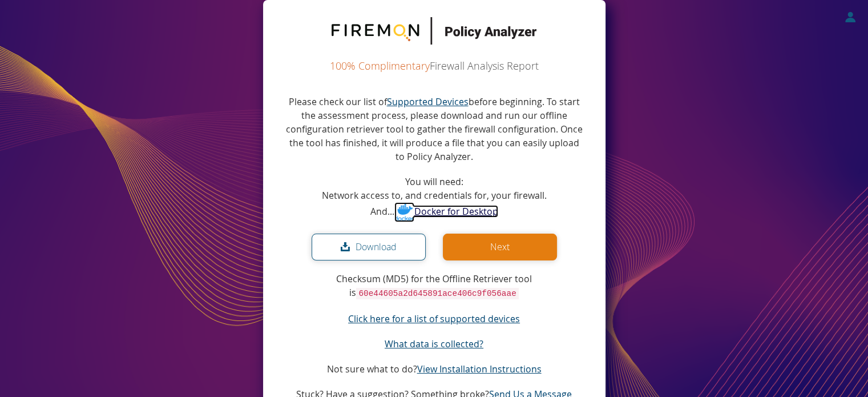 The image size is (868, 397). Describe the element at coordinates (434, 129) in the screenshot. I see `p: Please check our list of before beginning. To start the assessment process, please download and r...` at that location.